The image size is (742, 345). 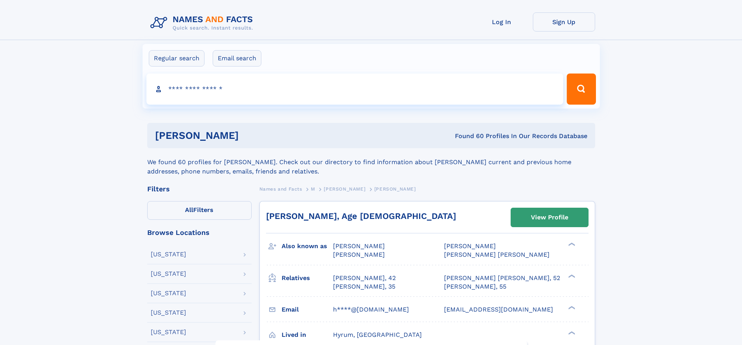 What do you see at coordinates (313, 189) in the screenshot?
I see `a: M` at bounding box center [313, 189].